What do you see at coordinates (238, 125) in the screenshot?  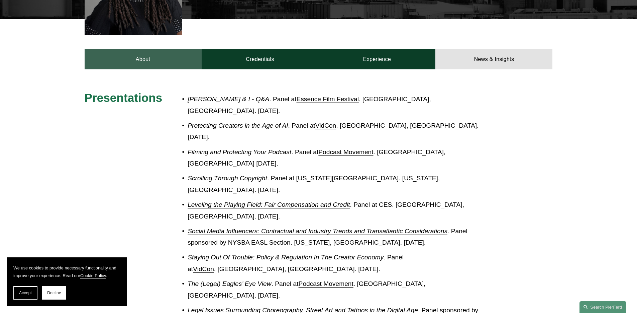 I see `em: Protecting Creators in the Age of AI` at bounding box center [238, 125].